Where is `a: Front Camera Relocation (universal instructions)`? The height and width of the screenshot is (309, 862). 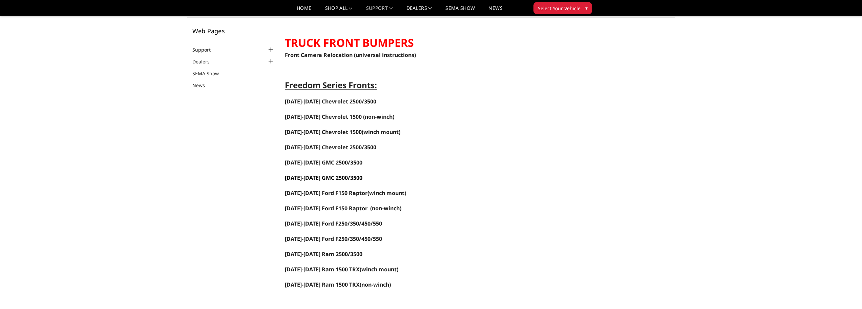 a: Front Camera Relocation (universal instructions) is located at coordinates (350, 55).